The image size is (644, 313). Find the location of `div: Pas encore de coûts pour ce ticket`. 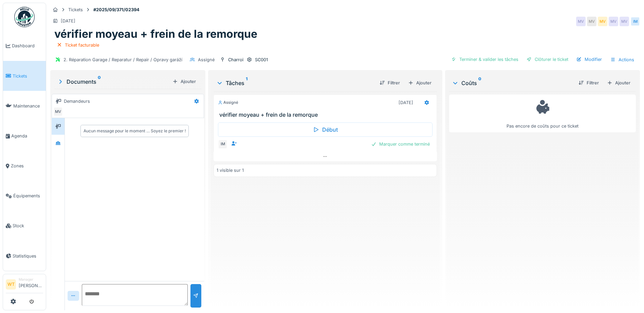

div: Pas encore de coûts pour ce ticket is located at coordinates (542, 113).